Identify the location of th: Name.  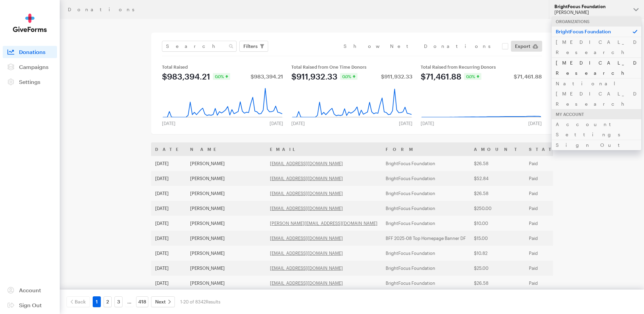
(226, 149).